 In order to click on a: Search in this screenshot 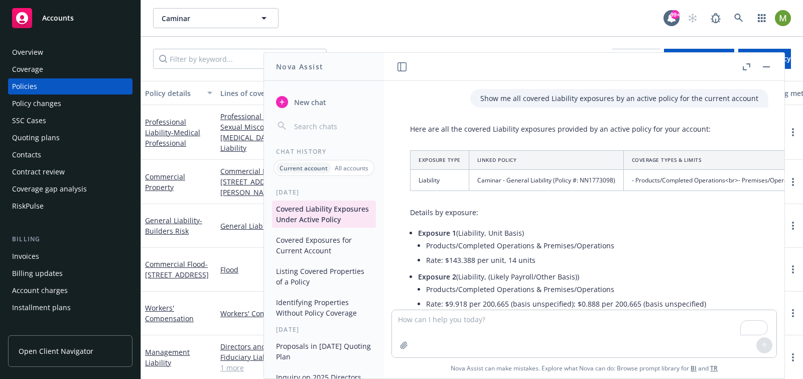, I will do `click(739, 18)`.